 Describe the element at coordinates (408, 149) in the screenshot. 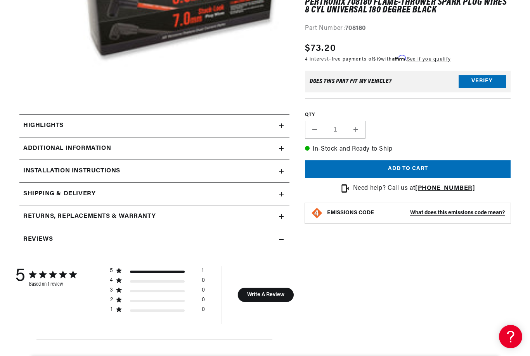

I see `p: In-Stock and Ready to Ship` at that location.